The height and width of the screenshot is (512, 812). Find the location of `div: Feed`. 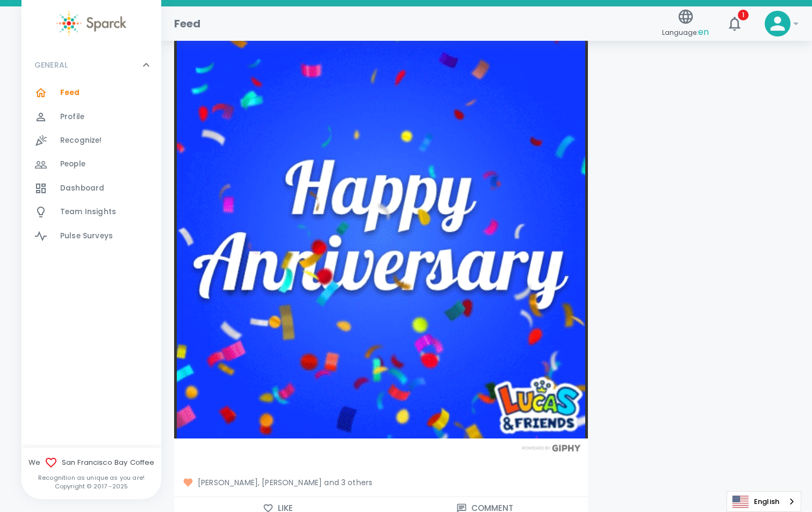

div: Feed is located at coordinates (91, 93).